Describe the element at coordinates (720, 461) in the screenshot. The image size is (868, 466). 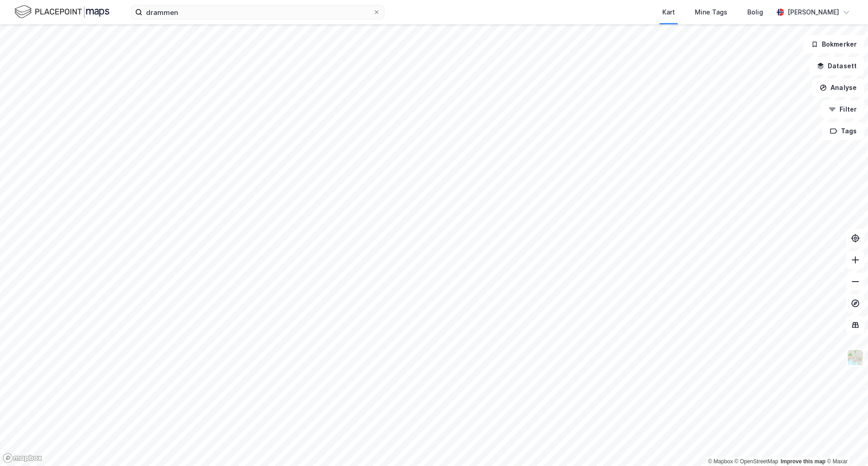
I see `a: Mapbox` at that location.